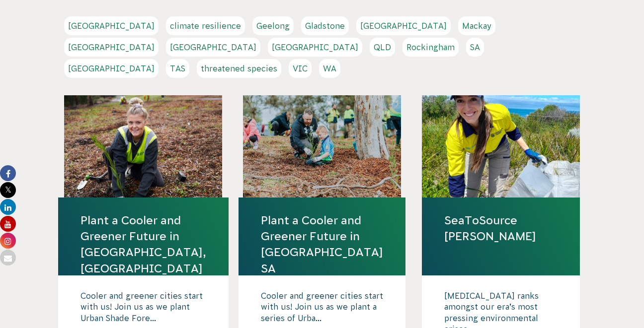 The width and height of the screenshot is (644, 328). I want to click on a: Gladstone, so click(325, 26).